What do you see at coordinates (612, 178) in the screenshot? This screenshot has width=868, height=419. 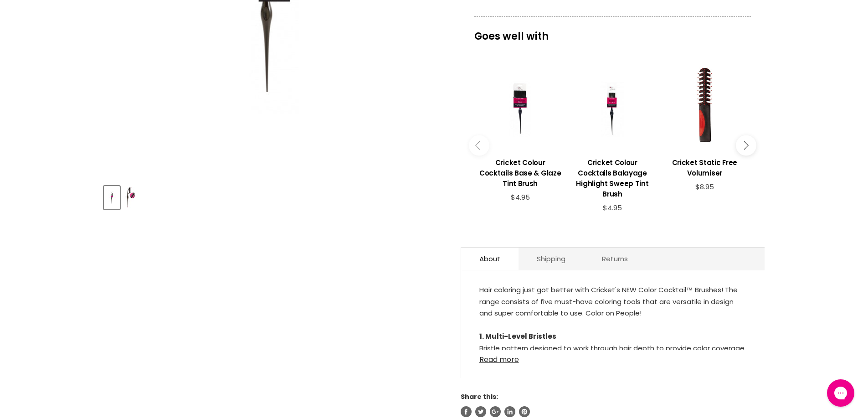 I see `h3: Cricket Colour Cocktails Balayage Highlight Sweep Tint Brush` at bounding box center [612, 178].